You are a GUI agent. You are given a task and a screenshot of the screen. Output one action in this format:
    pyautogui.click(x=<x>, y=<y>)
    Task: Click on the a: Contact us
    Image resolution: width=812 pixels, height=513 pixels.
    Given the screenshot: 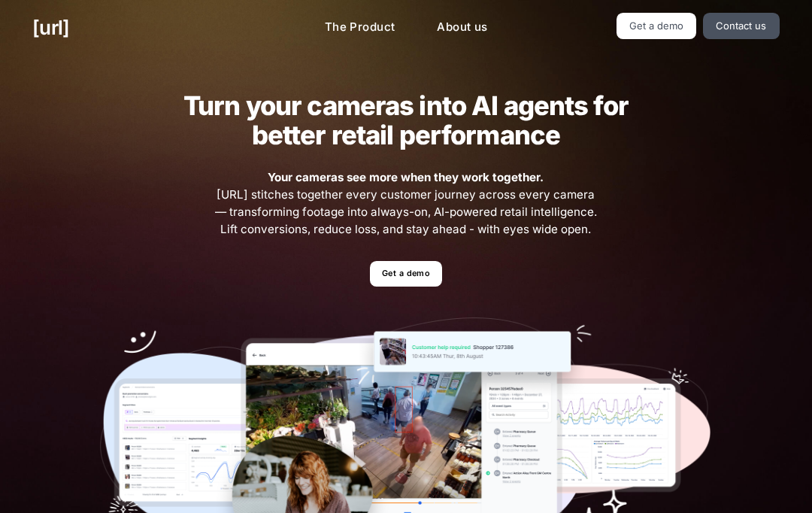 What is the action you would take?
    pyautogui.click(x=741, y=26)
    